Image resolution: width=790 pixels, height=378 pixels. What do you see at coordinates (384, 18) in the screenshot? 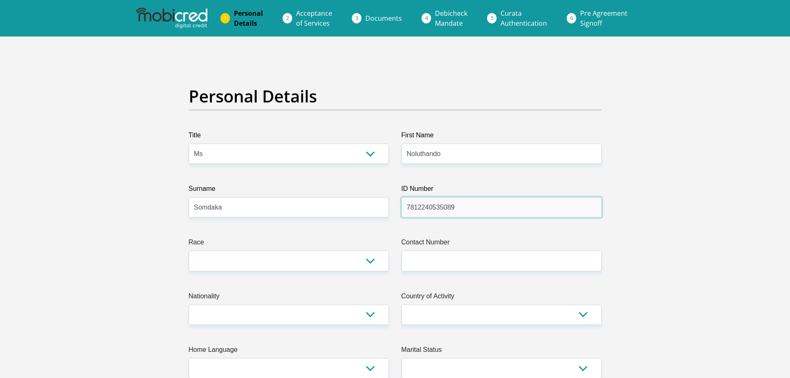
I see `span: Documents` at bounding box center [384, 18].